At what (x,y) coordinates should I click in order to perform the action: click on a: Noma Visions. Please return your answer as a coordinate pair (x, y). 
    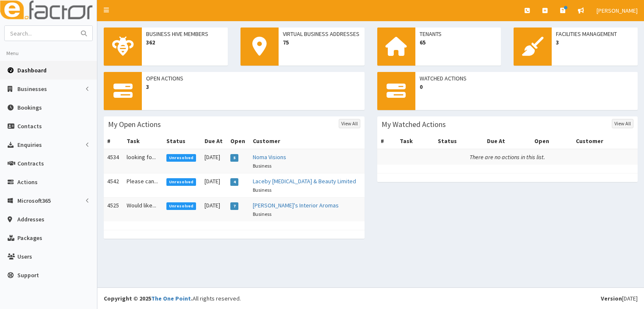
    Looking at the image, I should click on (269, 157).